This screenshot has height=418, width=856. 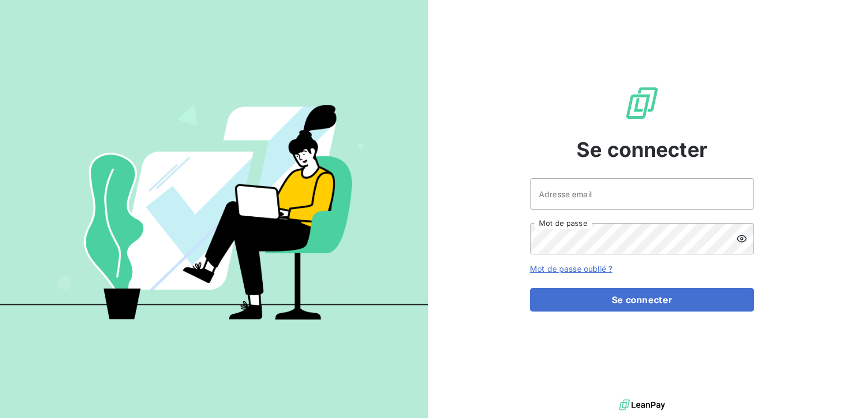 What do you see at coordinates (642, 194) in the screenshot?
I see `input: placeholder` at bounding box center [642, 194].